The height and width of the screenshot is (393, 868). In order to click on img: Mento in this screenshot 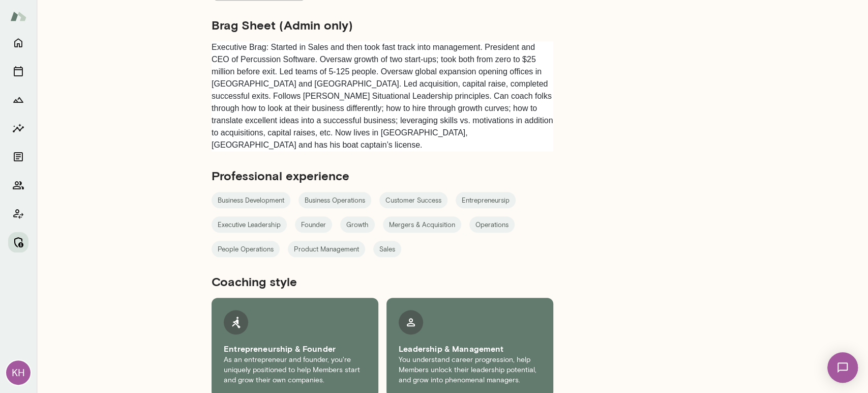, I will do `click(19, 17)`.